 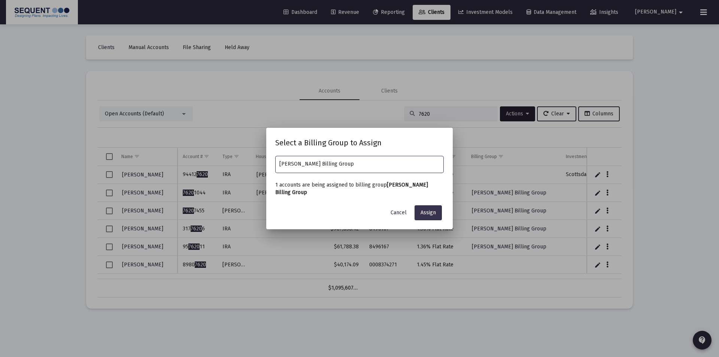 What do you see at coordinates (360, 189) in the screenshot?
I see `p: 1 accounts are being assigned to billing group` at bounding box center [360, 189].